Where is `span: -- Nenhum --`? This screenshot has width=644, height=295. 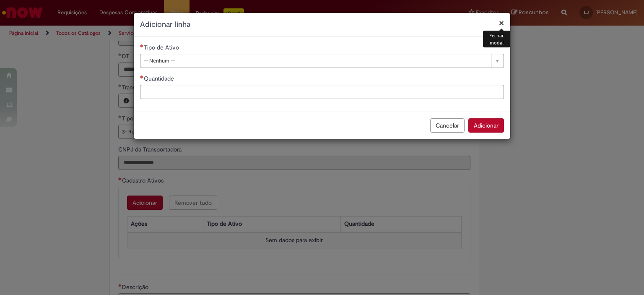
span: -- Nenhum -- is located at coordinates (315, 61).